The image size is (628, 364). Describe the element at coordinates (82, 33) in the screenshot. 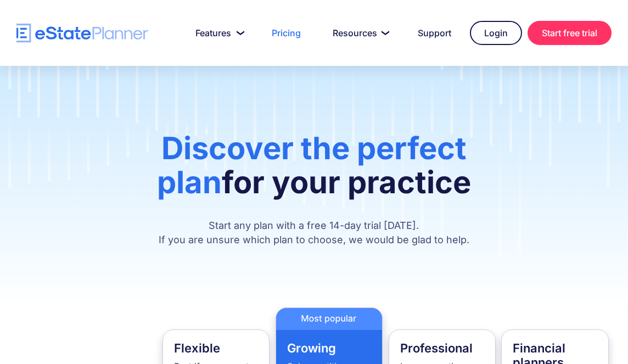

I see `a: home` at that location.